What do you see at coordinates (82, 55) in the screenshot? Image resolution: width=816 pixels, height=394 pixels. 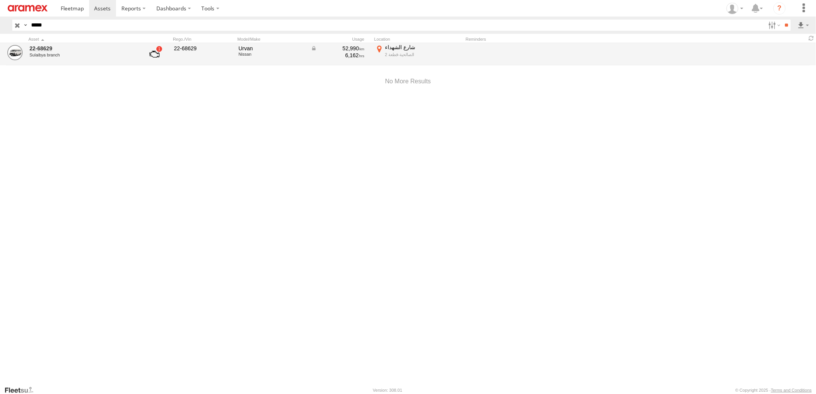 I see `div: undefined` at bounding box center [82, 55].